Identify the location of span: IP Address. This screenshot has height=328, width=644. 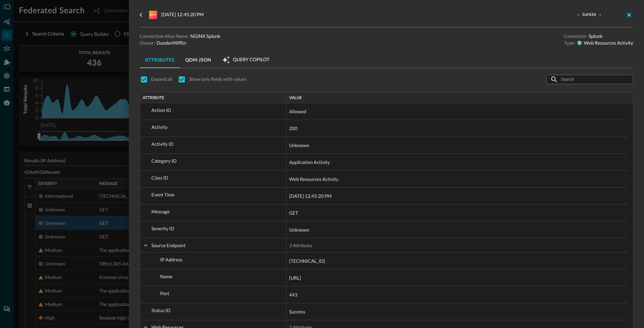
(171, 259).